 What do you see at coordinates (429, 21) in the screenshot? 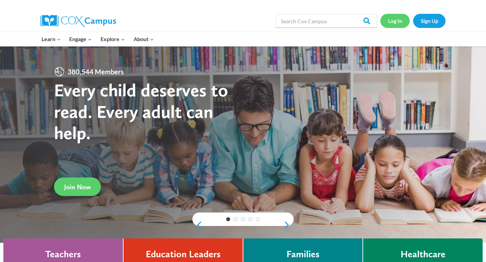
I see `a: Sign Up` at bounding box center [429, 21].